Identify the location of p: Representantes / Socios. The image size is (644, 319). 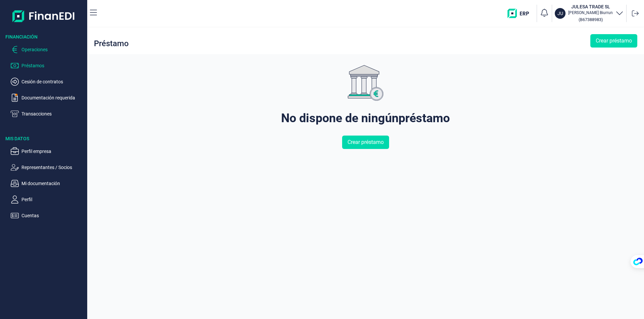
(53, 168).